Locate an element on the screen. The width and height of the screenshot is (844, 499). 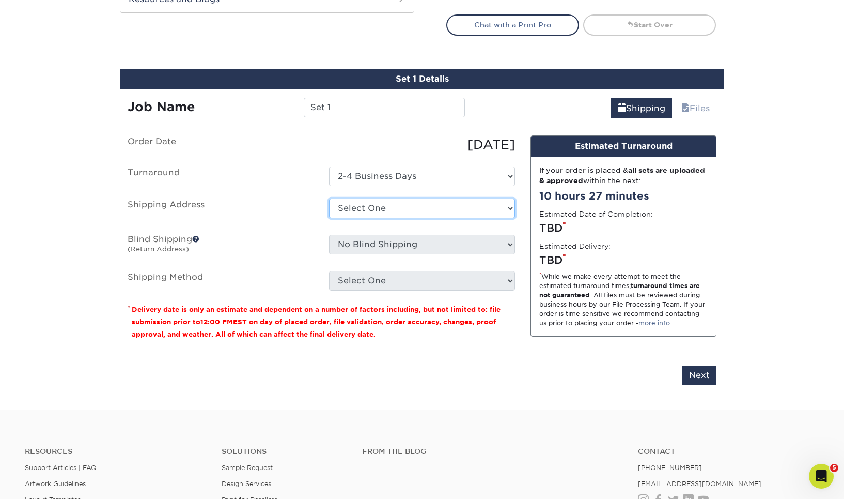
button: Gif picker is located at coordinates (37, 342).